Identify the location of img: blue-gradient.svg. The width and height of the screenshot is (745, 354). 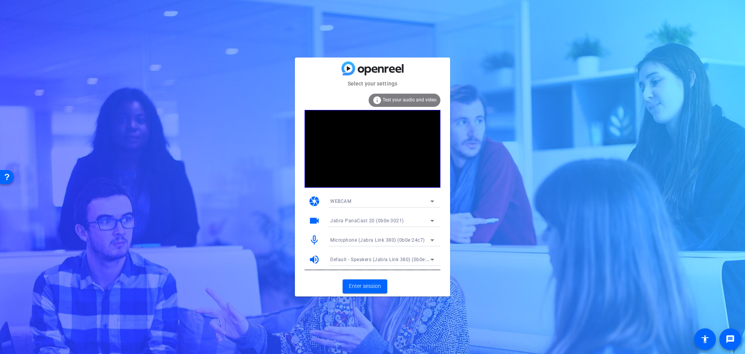
(373, 68).